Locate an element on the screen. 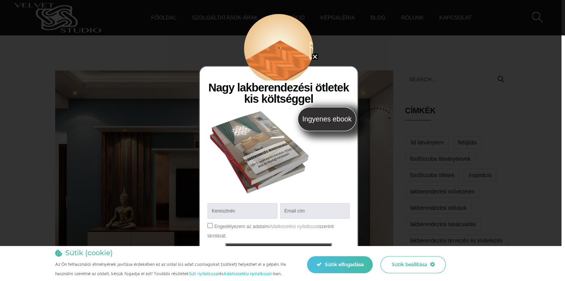  div: Sütik elfogadása is located at coordinates (340, 264).